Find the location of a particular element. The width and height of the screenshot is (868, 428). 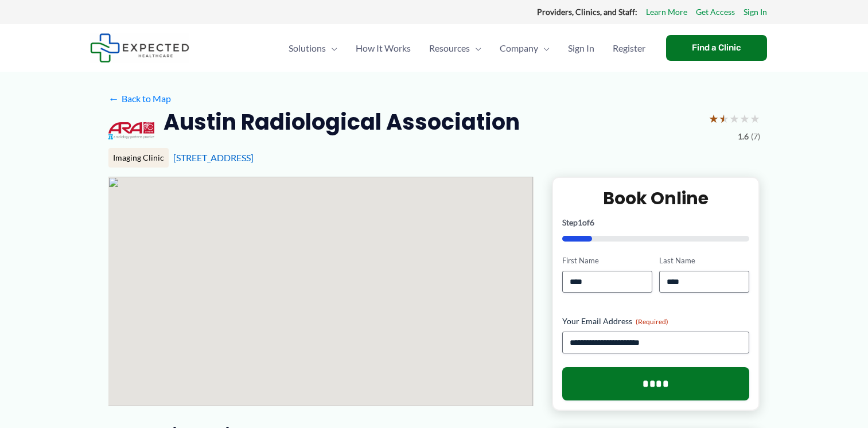

img: Expected Healthcare Logo - side, dark font, small is located at coordinates (140, 48).